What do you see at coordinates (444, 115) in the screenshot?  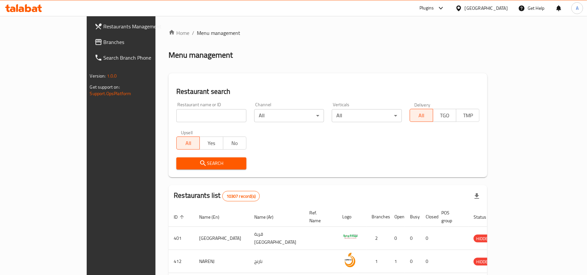 I see `button: TGO` at bounding box center [444, 115].